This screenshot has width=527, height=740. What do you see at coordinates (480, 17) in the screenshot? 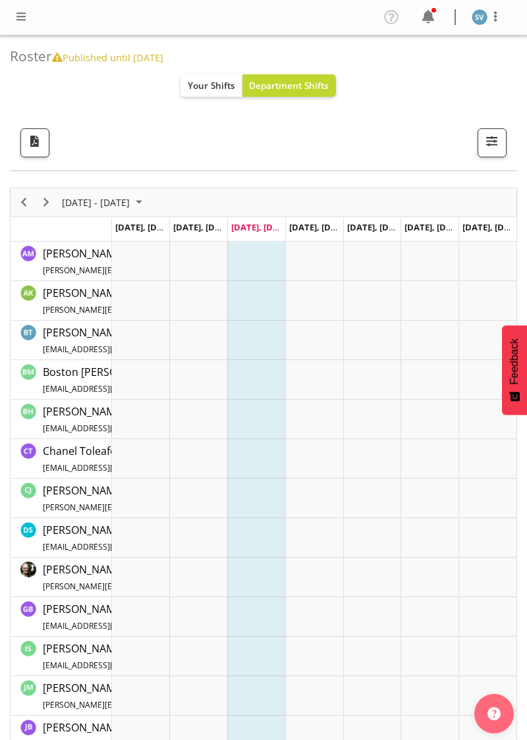
I see `img: solomon-vainakolo1122.jpg` at bounding box center [480, 17].